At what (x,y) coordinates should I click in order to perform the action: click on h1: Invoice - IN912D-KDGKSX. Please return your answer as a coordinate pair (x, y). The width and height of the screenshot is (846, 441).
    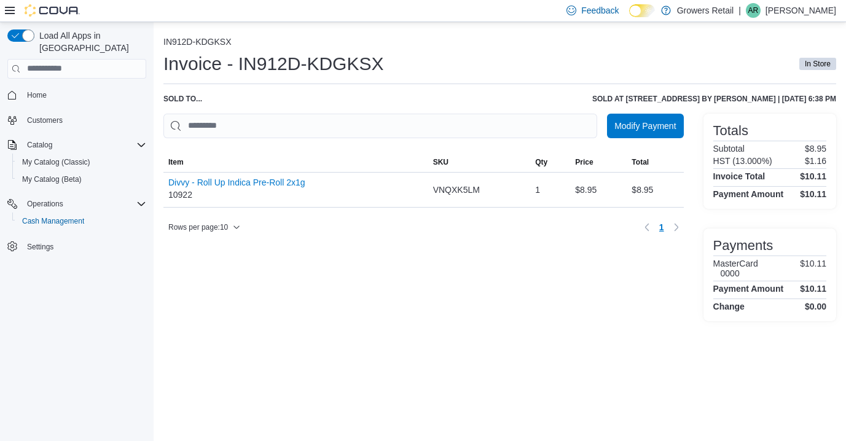
    Looking at the image, I should click on (273, 64).